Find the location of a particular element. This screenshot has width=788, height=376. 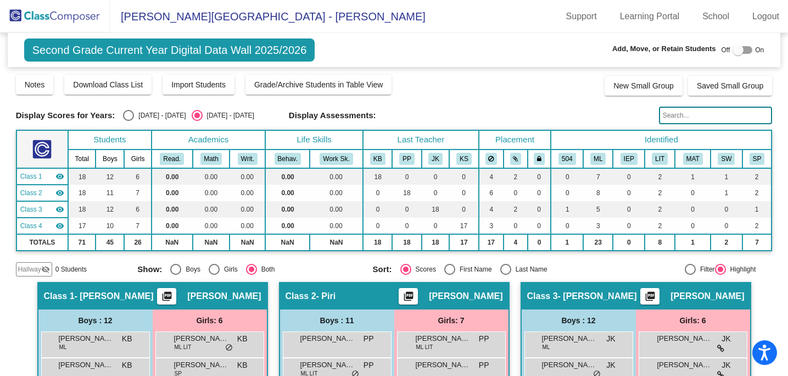

td: Kirsten Baker - Baker is located at coordinates (42, 176).